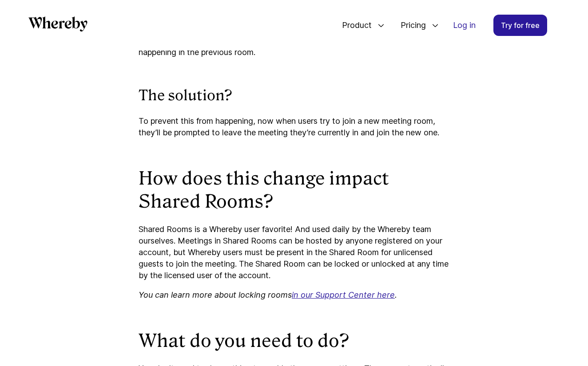 The image size is (588, 366). I want to click on span: Product, so click(354, 25).